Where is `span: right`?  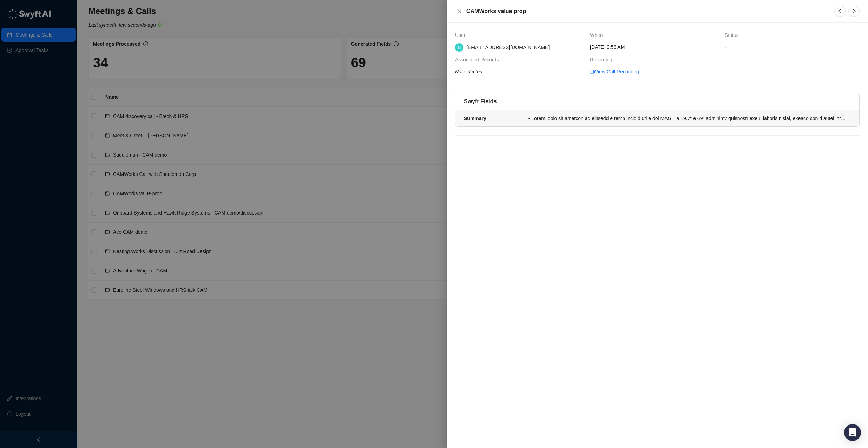 span: right is located at coordinates (853, 11).